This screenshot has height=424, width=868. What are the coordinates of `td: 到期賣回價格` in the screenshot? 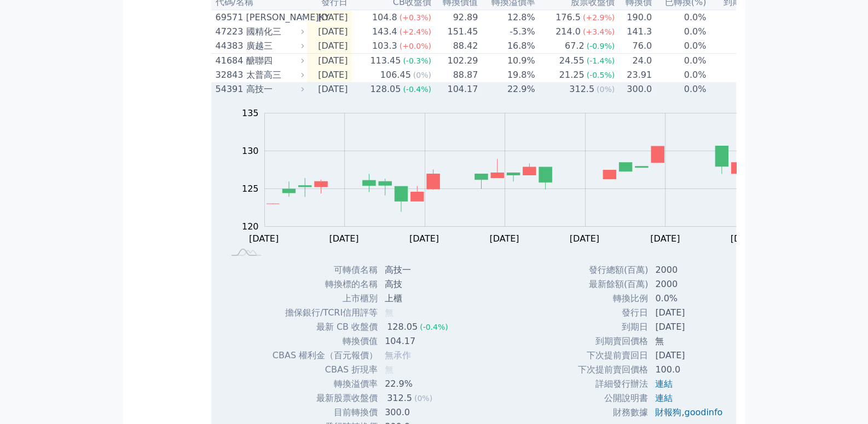 It's located at (613, 341).